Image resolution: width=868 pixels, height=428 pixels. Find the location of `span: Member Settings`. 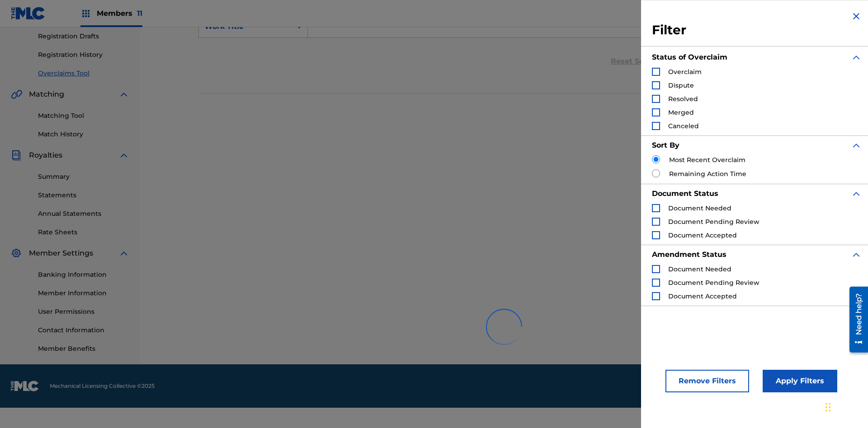

span: Member Settings is located at coordinates (61, 254).